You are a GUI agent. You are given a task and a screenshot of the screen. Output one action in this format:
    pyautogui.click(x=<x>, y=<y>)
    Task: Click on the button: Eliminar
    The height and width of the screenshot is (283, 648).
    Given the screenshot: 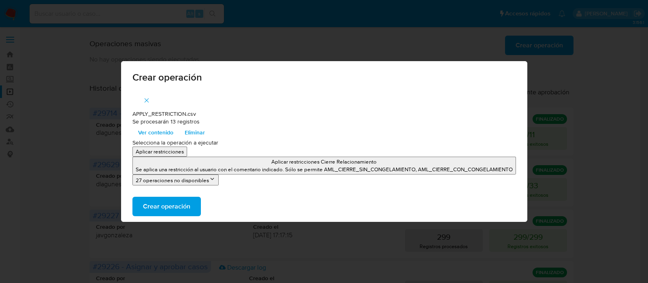 What is the action you would take?
    pyautogui.click(x=195, y=132)
    